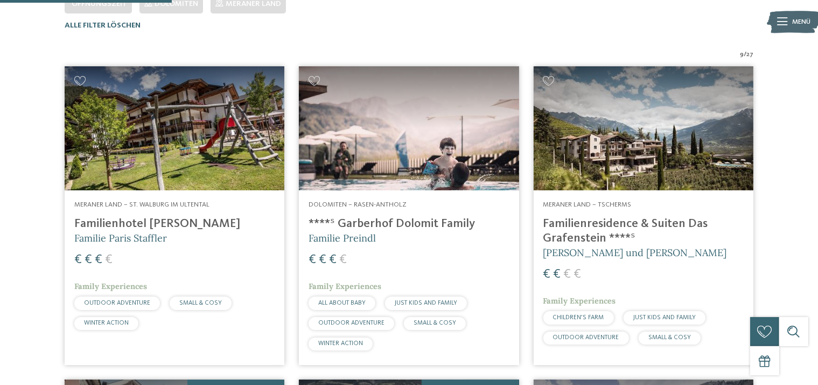 This screenshot has height=385, width=818. Describe the element at coordinates (174, 215) in the screenshot. I see `a: Familienhotels gesucht? Hier findet ihr die besten! Meraner Land – St. Walburg im Ultental Famili...` at that location.